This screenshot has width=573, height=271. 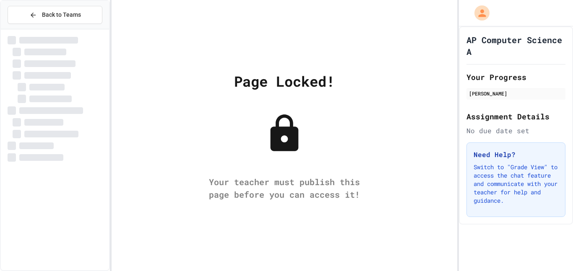 What do you see at coordinates (516, 131) in the screenshot?
I see `div: No due date set` at bounding box center [516, 131].